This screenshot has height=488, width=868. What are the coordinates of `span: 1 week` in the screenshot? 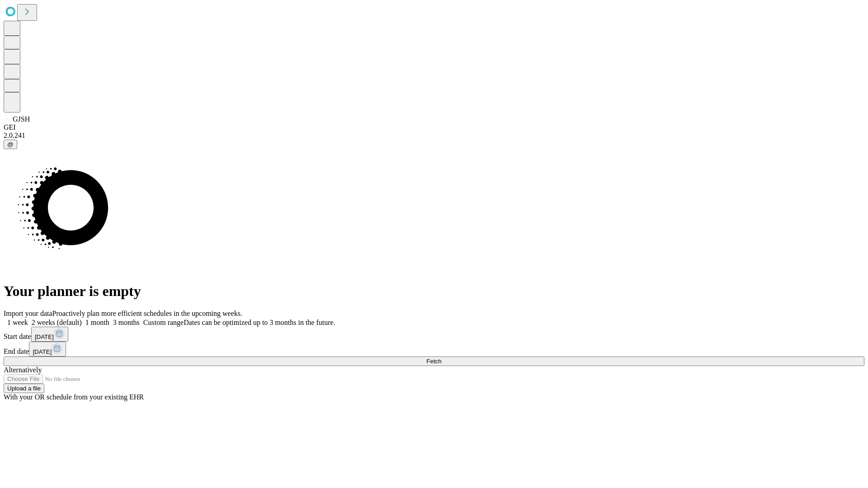 It's located at (18, 322).